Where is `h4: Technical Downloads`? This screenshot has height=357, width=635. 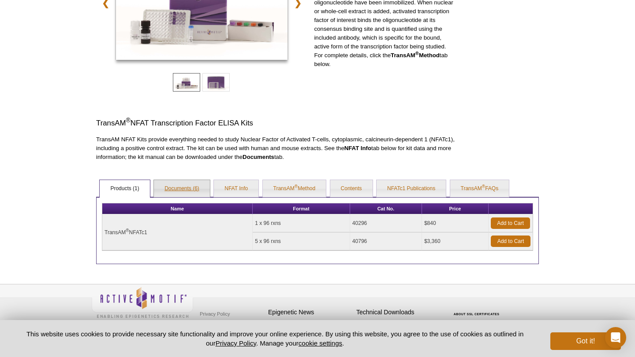
h4: Technical Downloads is located at coordinates (398, 312).